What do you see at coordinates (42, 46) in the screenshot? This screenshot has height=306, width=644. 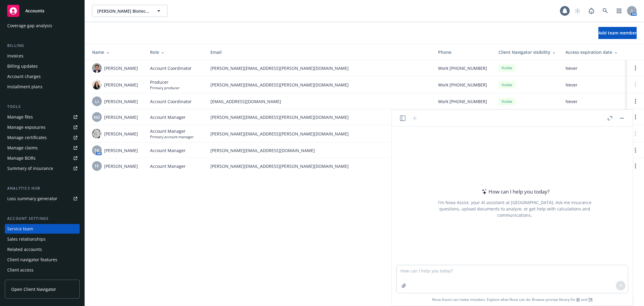 I see `div: Billing` at bounding box center [42, 46].